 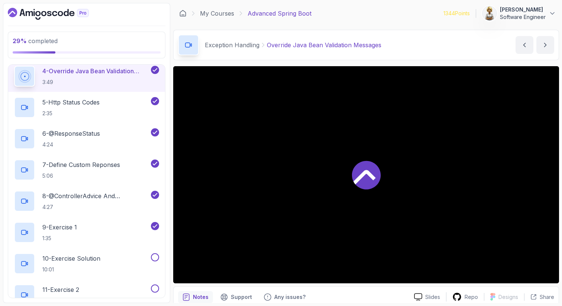 What do you see at coordinates (71, 269) in the screenshot?
I see `p: 10:01` at bounding box center [71, 269].